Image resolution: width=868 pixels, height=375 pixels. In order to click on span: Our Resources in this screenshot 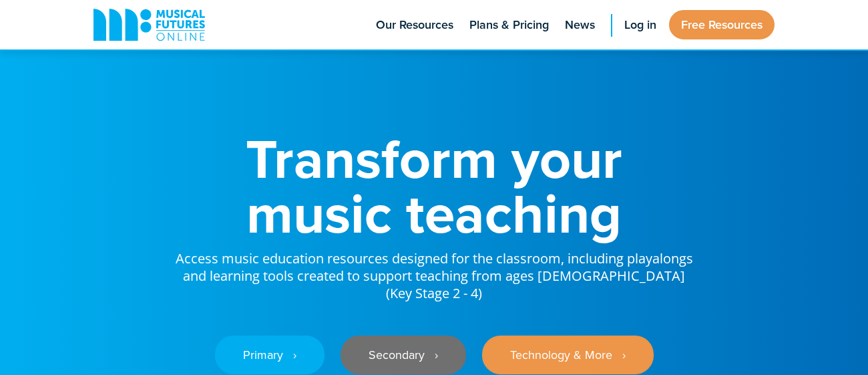, I will do `click(415, 24)`.